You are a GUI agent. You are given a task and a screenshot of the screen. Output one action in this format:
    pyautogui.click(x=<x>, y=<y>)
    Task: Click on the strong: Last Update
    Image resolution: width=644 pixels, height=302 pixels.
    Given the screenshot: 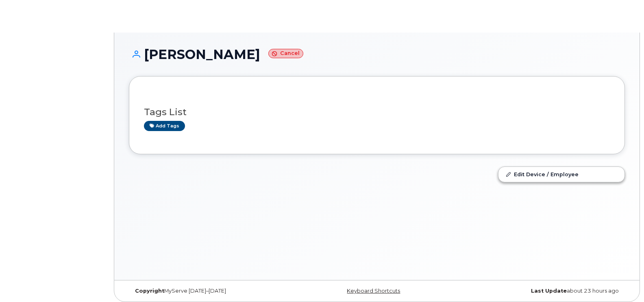 What is the action you would take?
    pyautogui.click(x=549, y=290)
    